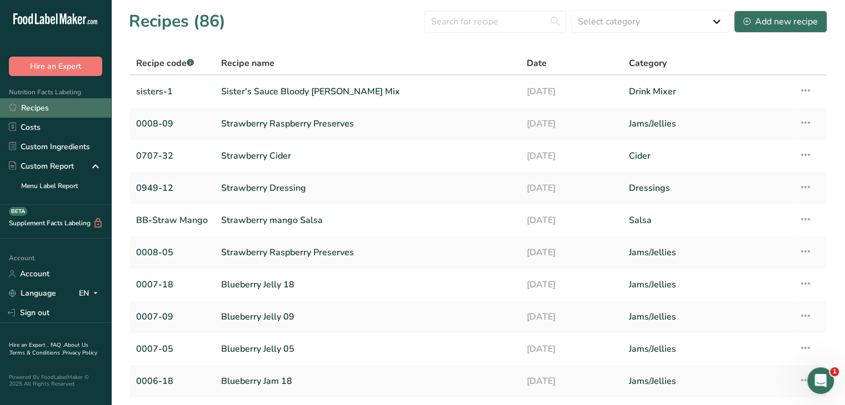 The height and width of the screenshot is (405, 845). Describe the element at coordinates (48, 349) in the screenshot. I see `a: About Us .` at that location.